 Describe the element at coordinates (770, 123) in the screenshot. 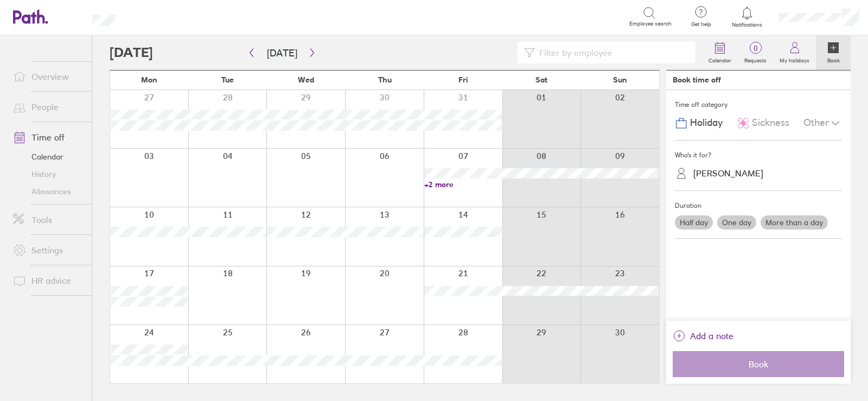

I see `span: Sickness` at that location.